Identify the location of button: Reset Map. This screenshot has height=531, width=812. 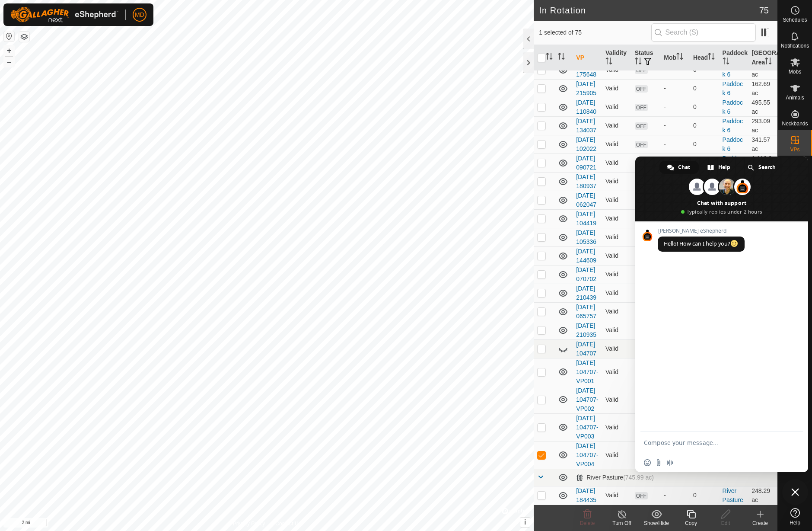
(9, 36).